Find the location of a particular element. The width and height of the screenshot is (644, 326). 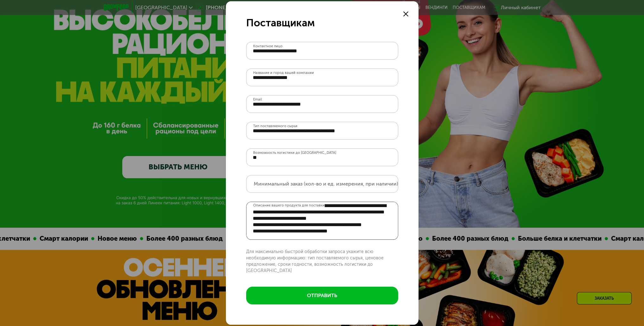

div: Поставщикам is located at coordinates (322, 23).